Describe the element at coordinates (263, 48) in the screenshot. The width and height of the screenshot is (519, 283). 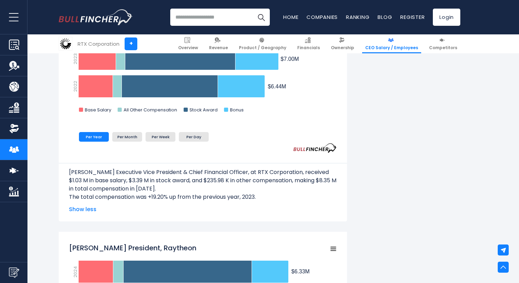
I see `span: Product / Geography` at that location.